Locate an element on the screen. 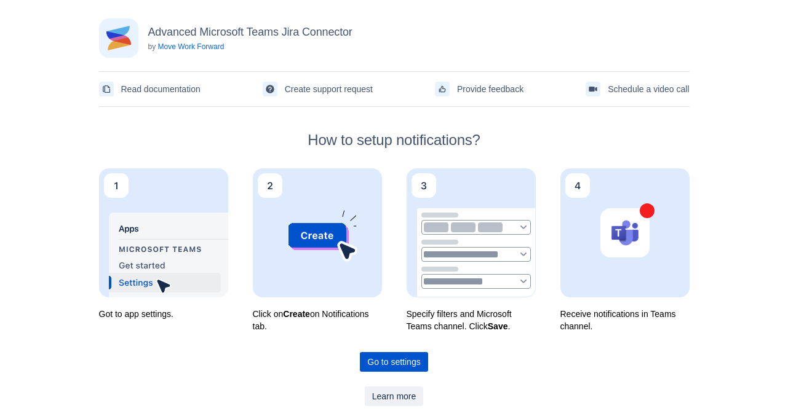 This screenshot has width=788, height=419. span: Provide feedback is located at coordinates (490, 89).